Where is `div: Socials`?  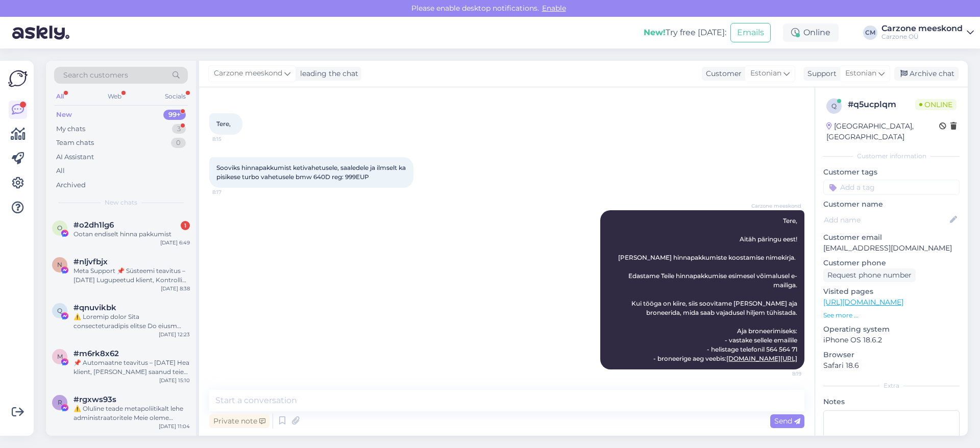 div: Socials is located at coordinates (175, 96).